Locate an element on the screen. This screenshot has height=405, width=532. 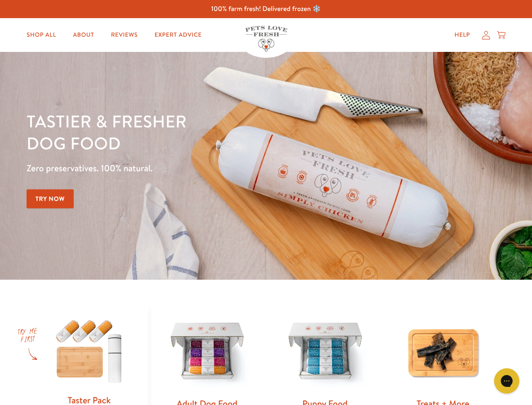
p: Zero preservatives. 100% natural. is located at coordinates (186, 168).